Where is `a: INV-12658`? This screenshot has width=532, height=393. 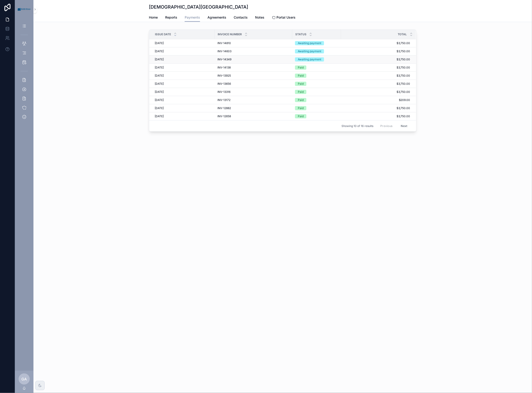
a: INV-12658 is located at coordinates (253, 116).